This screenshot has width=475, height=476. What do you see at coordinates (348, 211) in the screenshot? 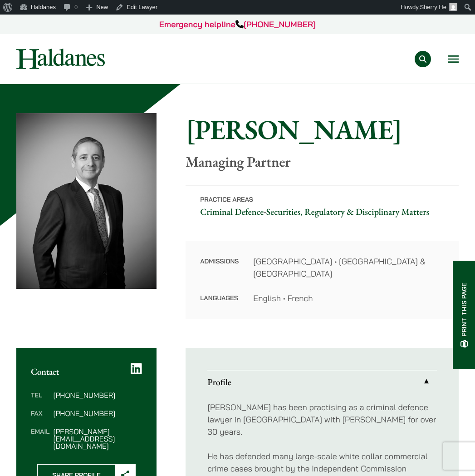
I see `a: Securities, Regulatory & Disciplinary Matters` at bounding box center [348, 211].